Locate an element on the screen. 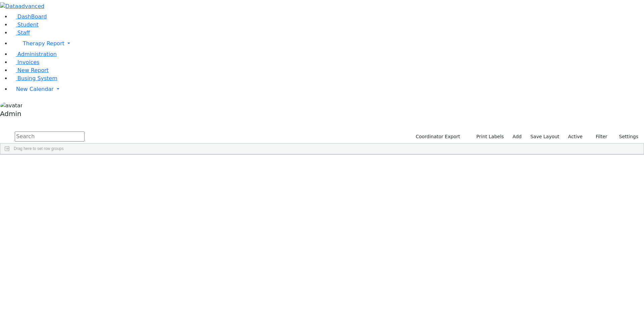 The height and width of the screenshot is (317, 644). a: Therapy Report is located at coordinates (327, 44).